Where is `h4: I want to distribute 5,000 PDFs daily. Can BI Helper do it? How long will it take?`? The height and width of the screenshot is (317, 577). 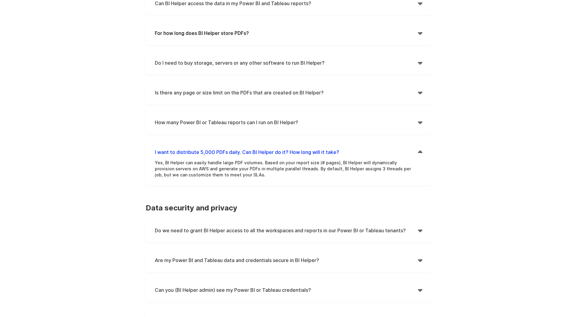 h4: I want to distribute 5,000 PDFs daily. Can BI Helper do it? How long will it take? is located at coordinates (286, 152).